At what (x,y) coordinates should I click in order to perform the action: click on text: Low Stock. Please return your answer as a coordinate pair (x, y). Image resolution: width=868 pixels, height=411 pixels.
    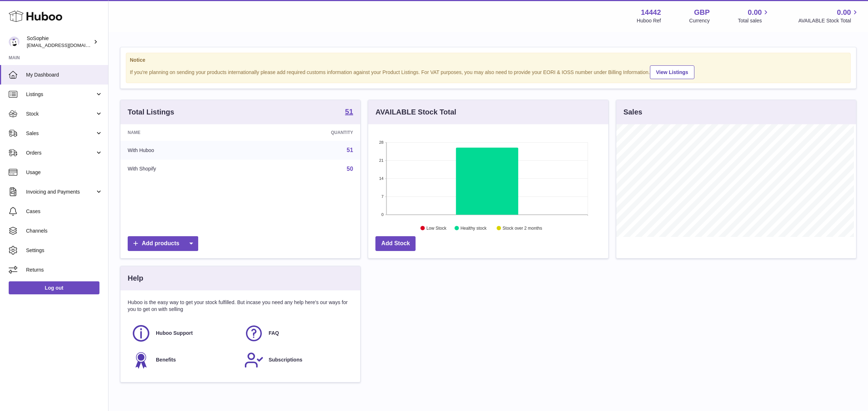
    Looking at the image, I should click on (437, 228).